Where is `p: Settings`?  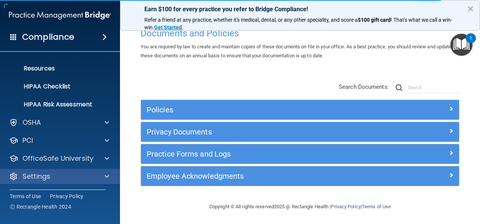
p: Settings is located at coordinates (36, 177).